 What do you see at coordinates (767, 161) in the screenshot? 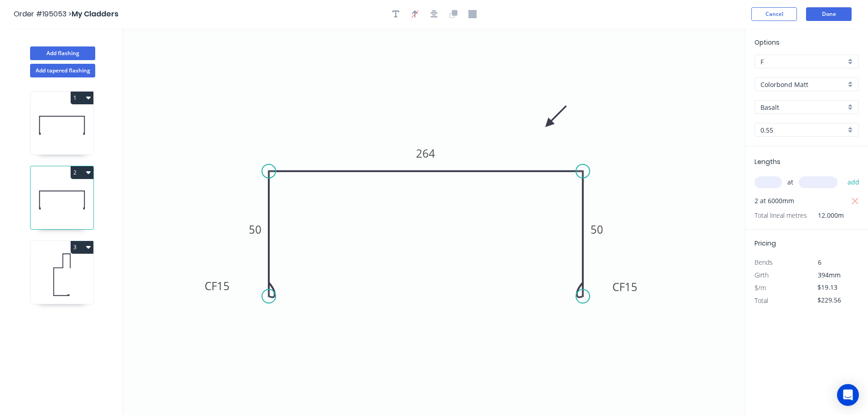
I see `span: Lengths` at bounding box center [767, 161].